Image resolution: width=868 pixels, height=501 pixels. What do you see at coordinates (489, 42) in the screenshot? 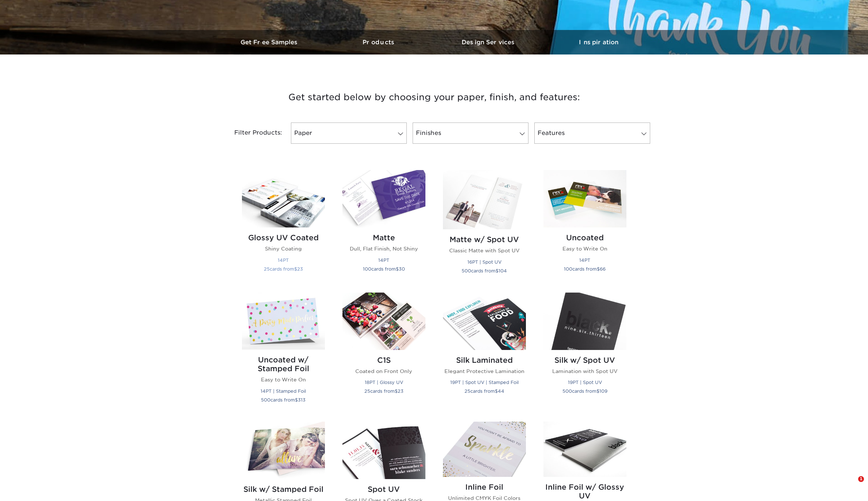
I see `a: Design Services` at bounding box center [489, 42].